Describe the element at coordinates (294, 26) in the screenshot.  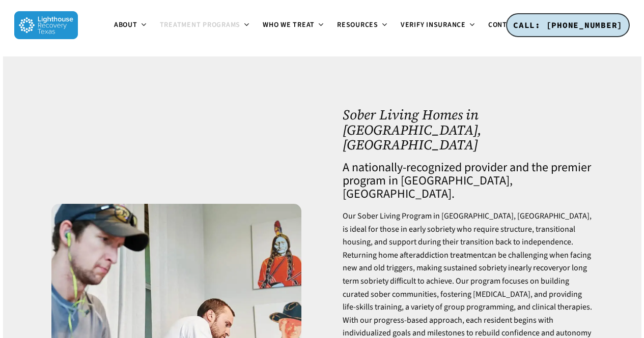
I see `a: Who We Treat` at that location.